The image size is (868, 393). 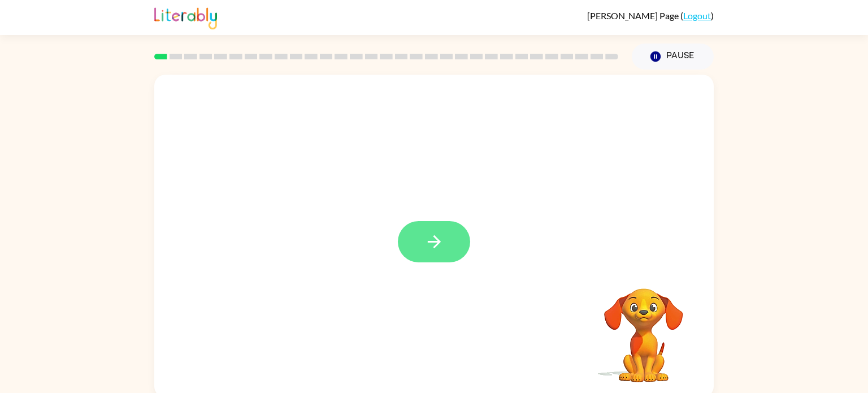 What do you see at coordinates (673, 56) in the screenshot?
I see `button: Pause` at bounding box center [673, 56].